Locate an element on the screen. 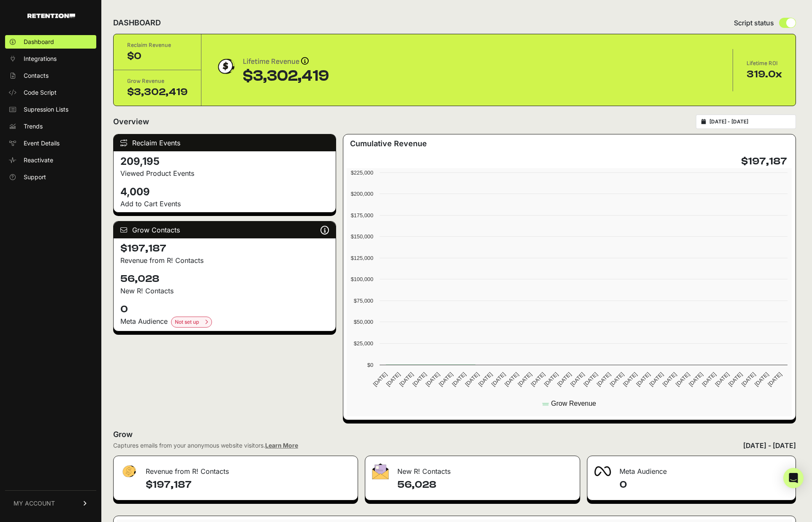  span: Dashboard is located at coordinates (39, 42).